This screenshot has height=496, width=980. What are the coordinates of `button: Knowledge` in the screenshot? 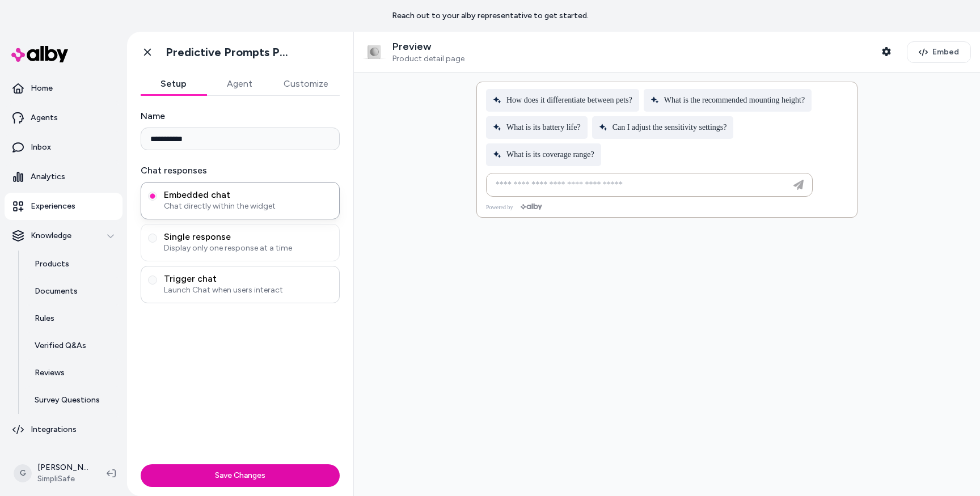 It's located at (64, 236).